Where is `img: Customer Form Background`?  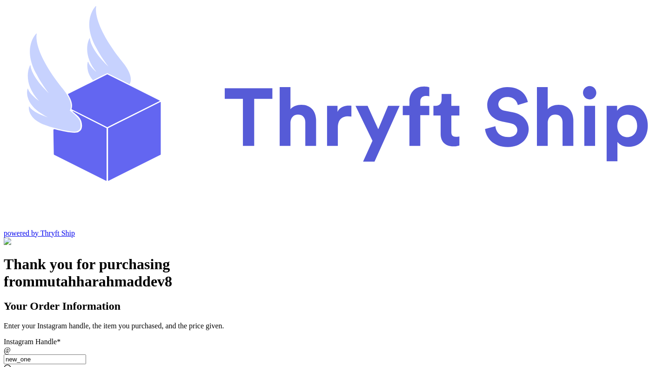
img: Customer Form Background is located at coordinates (50, 241).